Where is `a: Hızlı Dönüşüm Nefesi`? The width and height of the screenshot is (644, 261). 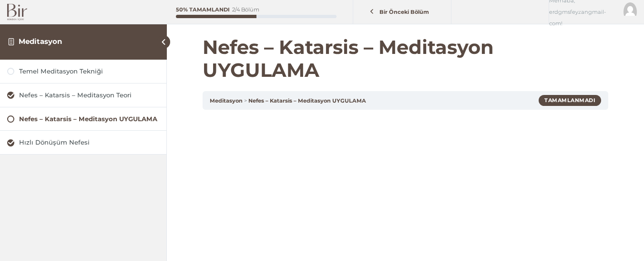 a: Hızlı Dönüşüm Nefesi is located at coordinates (83, 142).